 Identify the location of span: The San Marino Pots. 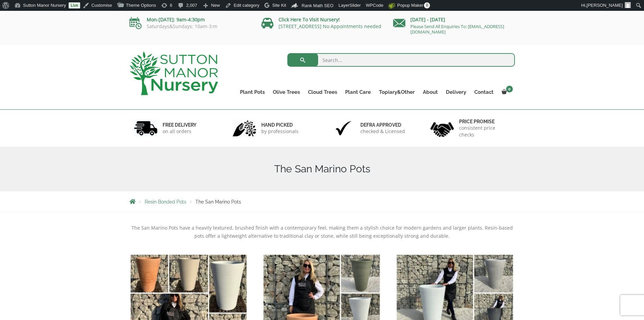
(218, 202).